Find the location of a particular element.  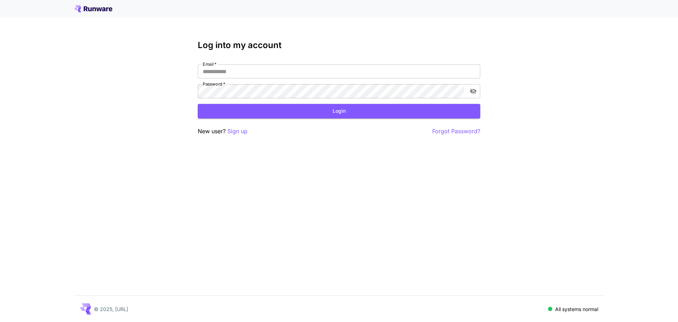

label: Password is located at coordinates (214, 84).